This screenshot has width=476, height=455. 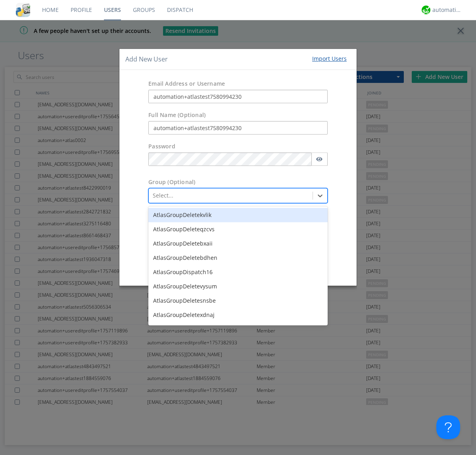 I want to click on h4: Add New User, so click(x=147, y=59).